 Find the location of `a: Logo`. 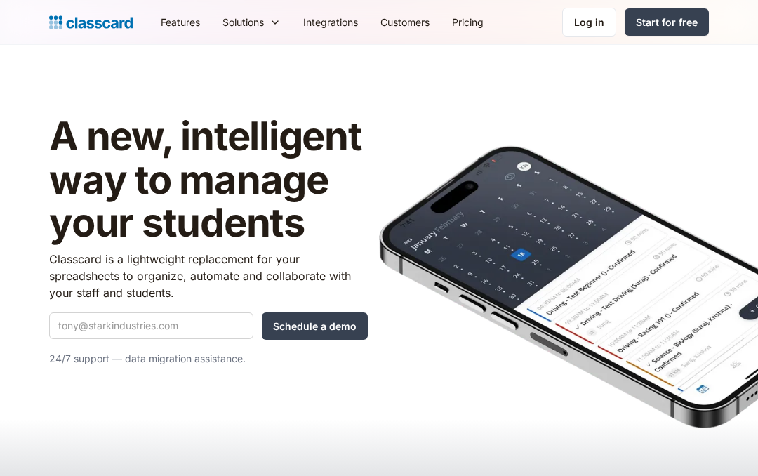

a: Logo is located at coordinates (90, 22).